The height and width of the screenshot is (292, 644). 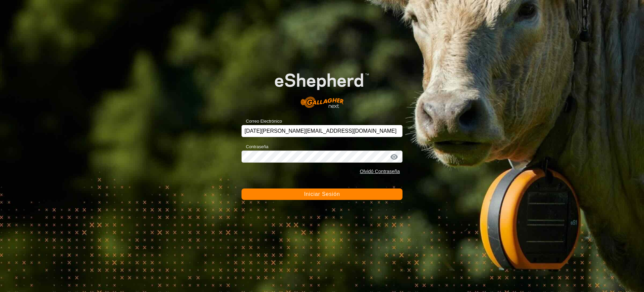 I want to click on img: Logo de eShepherd, so click(x=322, y=88).